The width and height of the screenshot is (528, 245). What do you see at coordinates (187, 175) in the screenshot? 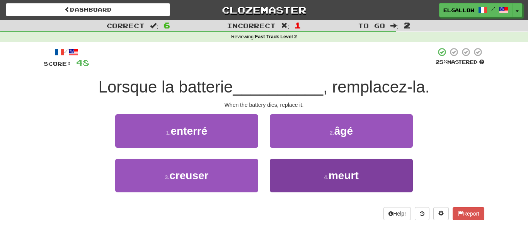
I see `button: 3.creuser` at bounding box center [187, 175].